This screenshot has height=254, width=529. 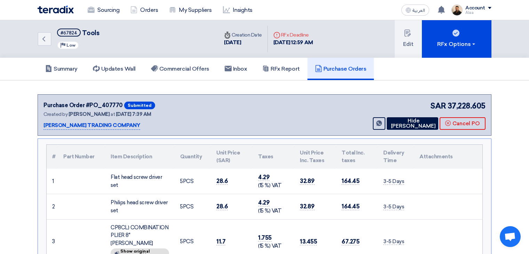 I want to click on span: 11.7, so click(x=221, y=241).